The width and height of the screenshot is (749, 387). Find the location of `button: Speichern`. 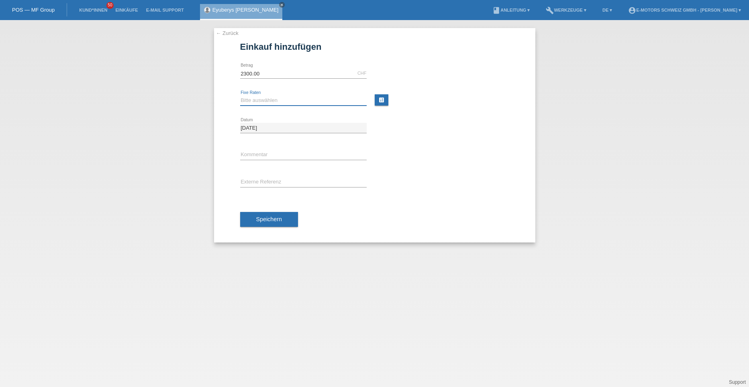

button: Speichern is located at coordinates (269, 220).